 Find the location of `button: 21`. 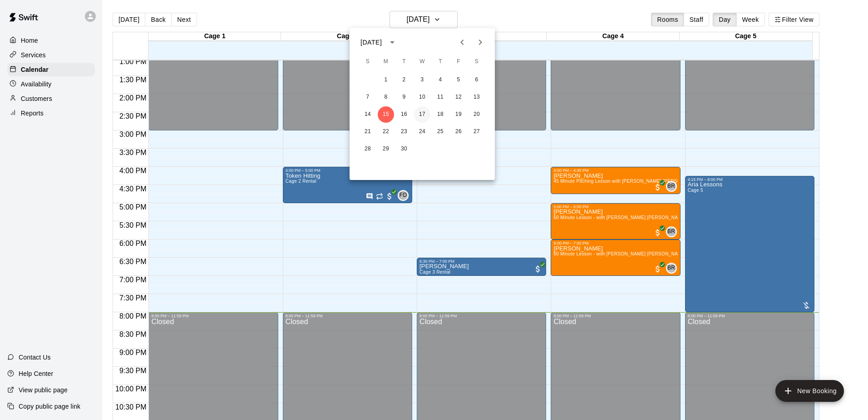

button: 21 is located at coordinates (368, 131).